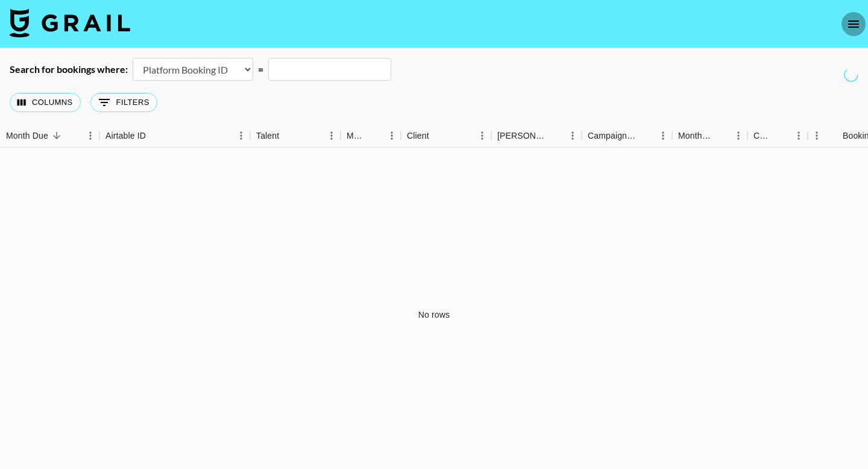  I want to click on span: Refreshing managers, clients, users, talent, campaigns..., so click(851, 75).